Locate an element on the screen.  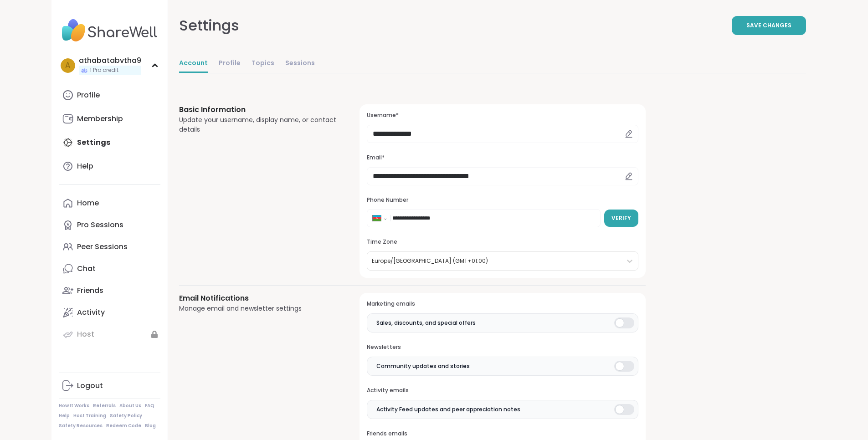
a: About Us is located at coordinates (130, 405).